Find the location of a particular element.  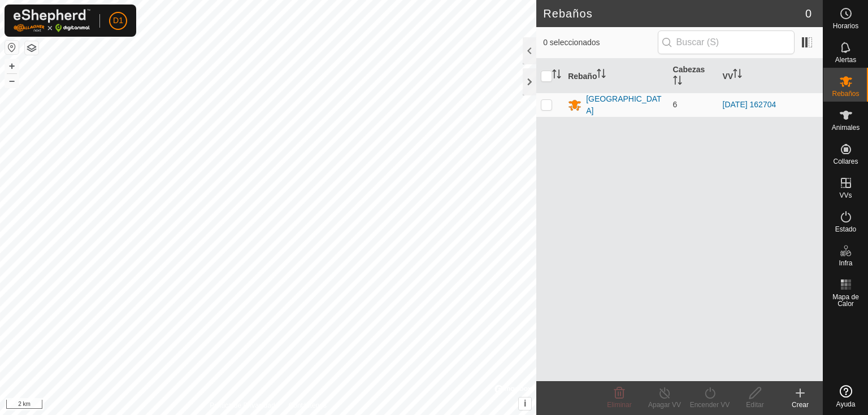

a: Política de Privacidad is located at coordinates (241, 406).